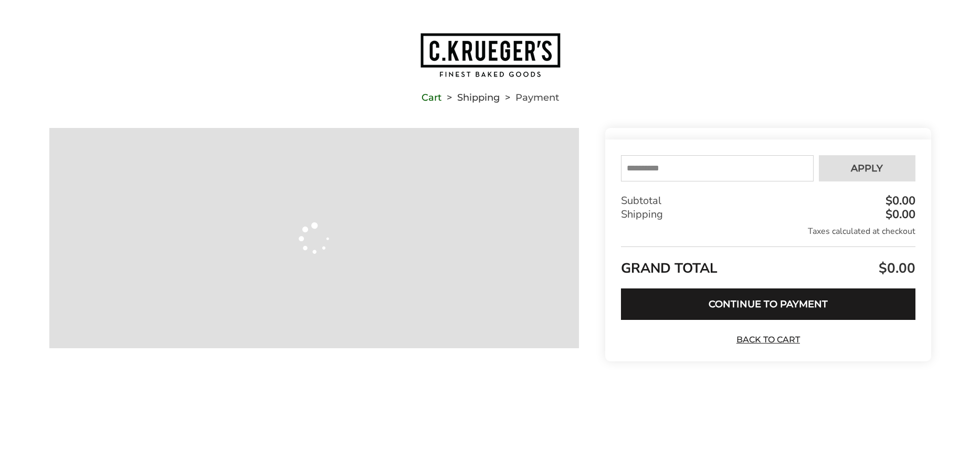  Describe the element at coordinates (768, 305) in the screenshot. I see `button: Continue to Payment` at that location.